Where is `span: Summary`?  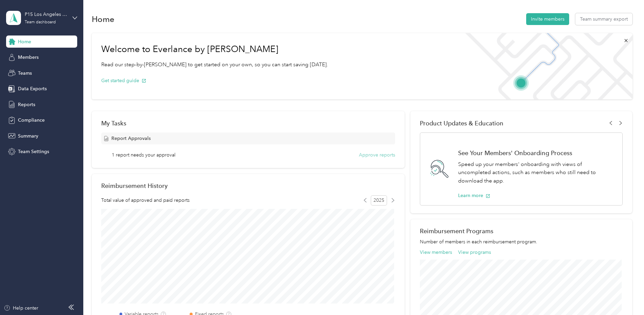 span: Summary is located at coordinates (28, 136).